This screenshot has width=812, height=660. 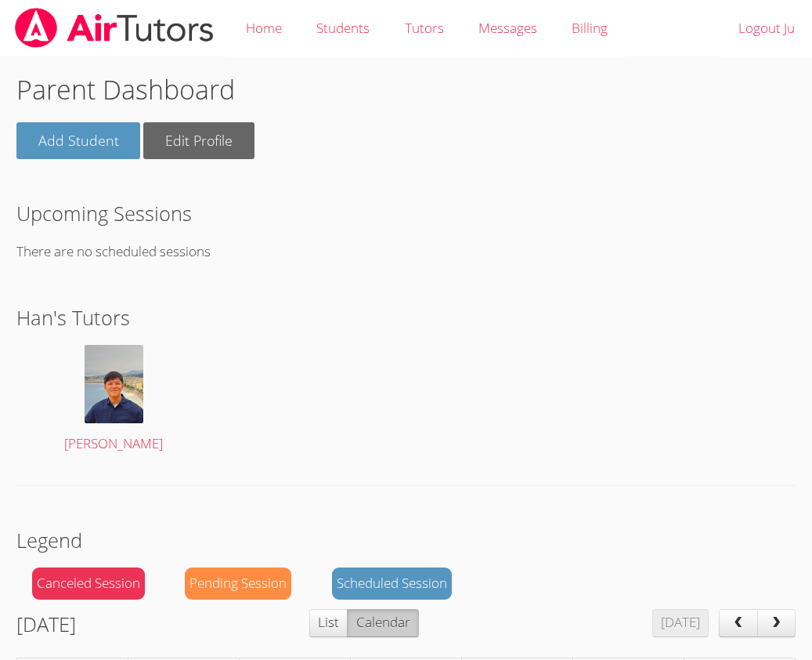 I want to click on h2: Han's Tutors, so click(x=406, y=318).